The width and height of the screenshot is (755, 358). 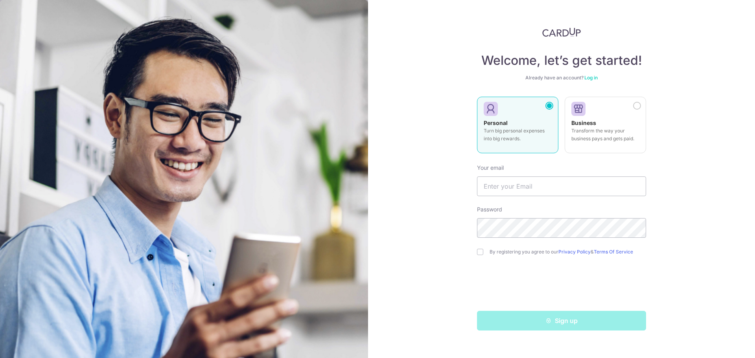 What do you see at coordinates (574, 252) in the screenshot?
I see `a: Privacy Policy` at bounding box center [574, 252].